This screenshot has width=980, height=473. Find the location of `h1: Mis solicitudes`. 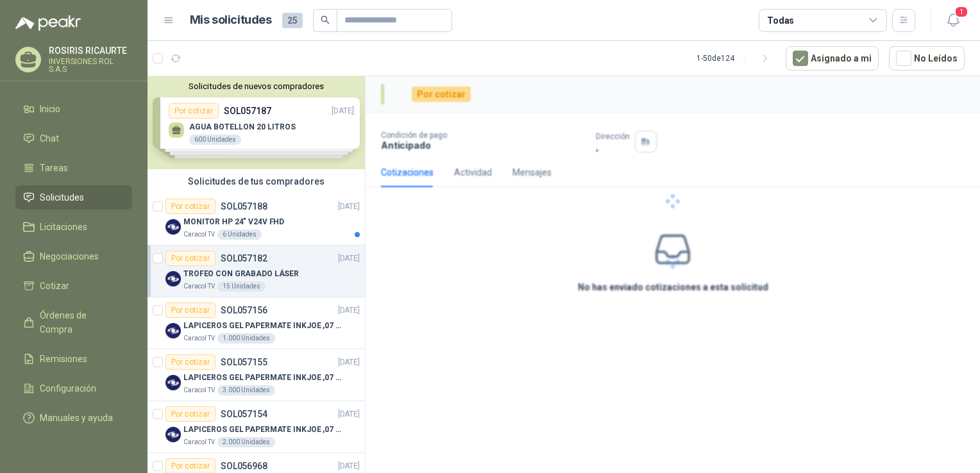

h1: Mis solicitudes is located at coordinates (230, 20).